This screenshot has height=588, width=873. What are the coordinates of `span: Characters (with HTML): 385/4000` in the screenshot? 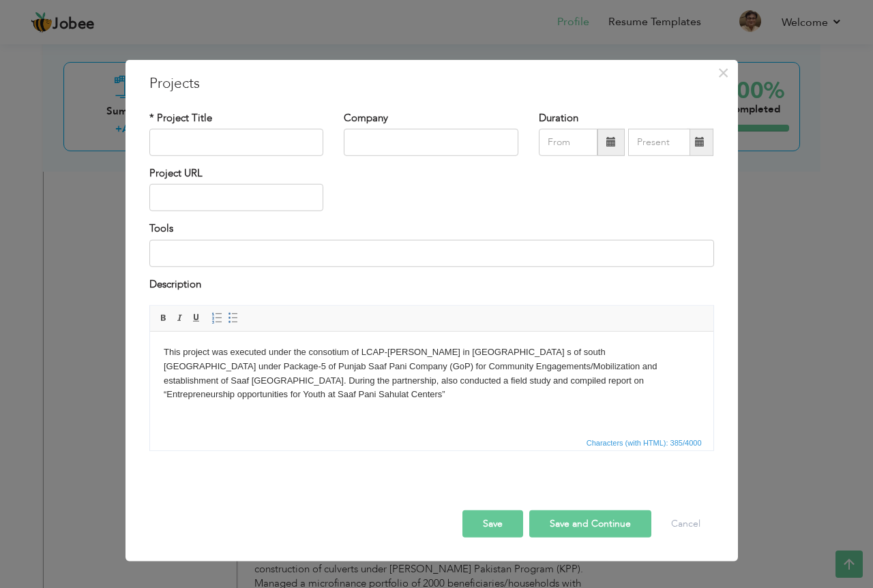 It's located at (643, 444).